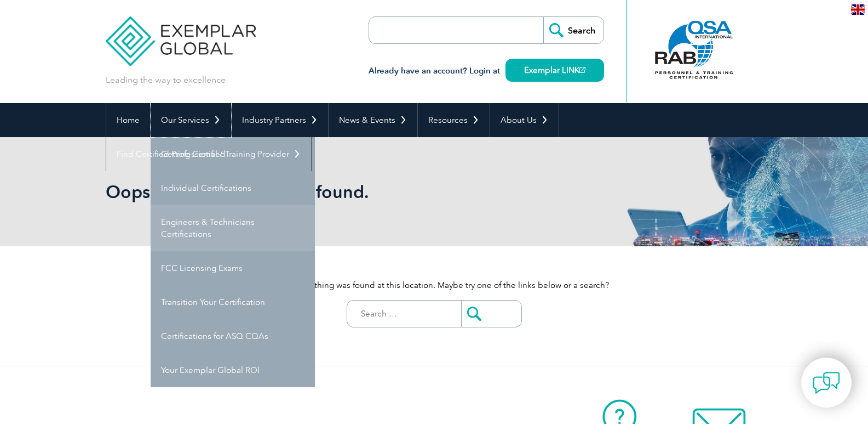  What do you see at coordinates (435, 285) in the screenshot?
I see `p: It looks like nothing was found at this location. Maybe try one of the links below or a search?` at bounding box center [435, 285].